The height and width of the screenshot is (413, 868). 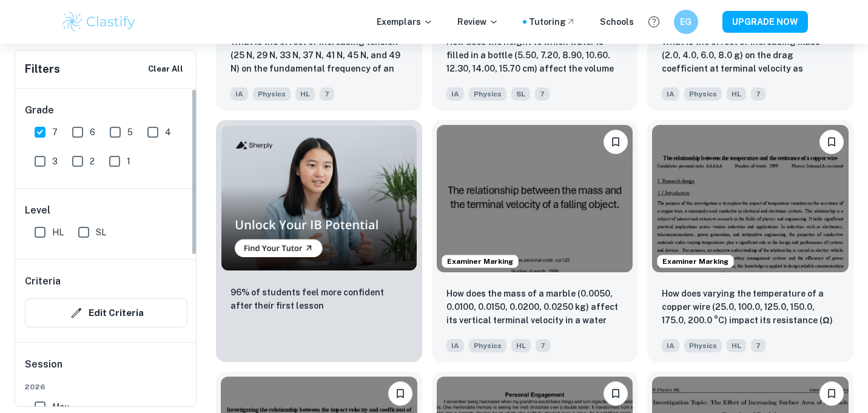 What do you see at coordinates (552, 22) in the screenshot?
I see `a: Tutoring` at bounding box center [552, 22].